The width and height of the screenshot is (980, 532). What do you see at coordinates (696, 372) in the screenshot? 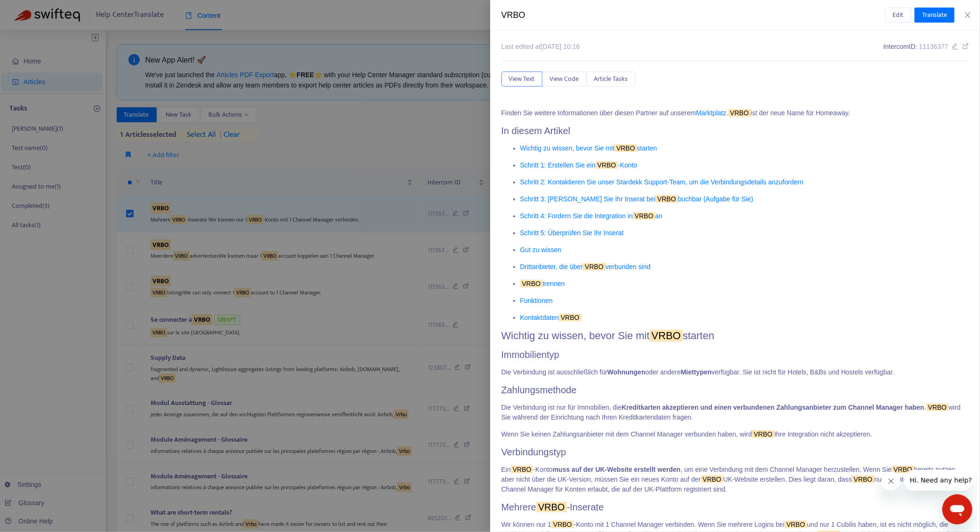
I see `b: Miettypen` at bounding box center [696, 372].